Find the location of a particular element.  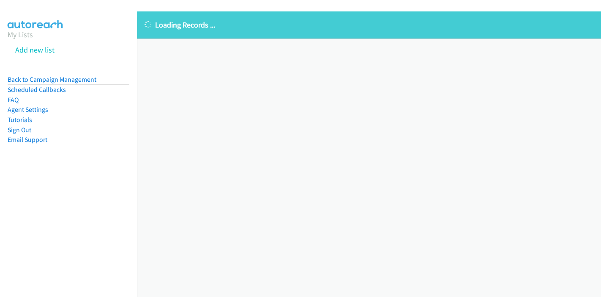

a: Scheduled Callbacks is located at coordinates (37, 89).